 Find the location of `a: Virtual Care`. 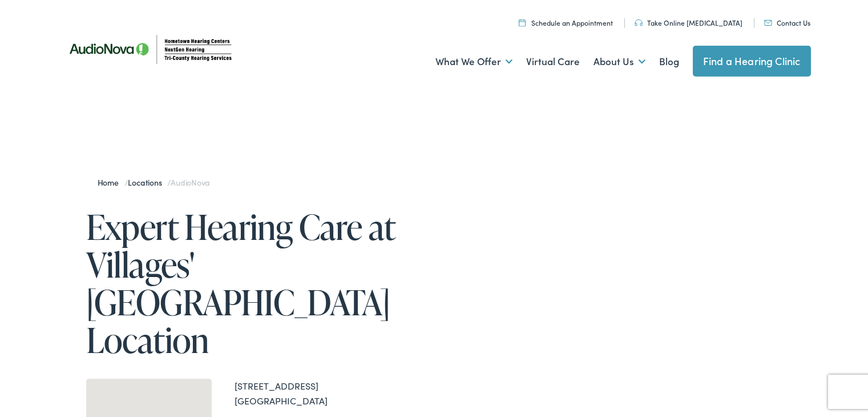

a: Virtual Care is located at coordinates (553, 62).